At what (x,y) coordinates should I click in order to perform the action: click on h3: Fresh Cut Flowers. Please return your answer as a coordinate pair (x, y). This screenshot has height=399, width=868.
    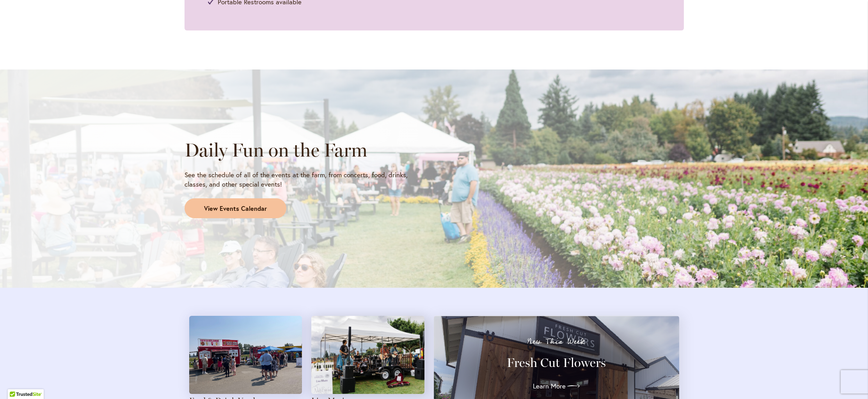
    Looking at the image, I should click on (556, 362).